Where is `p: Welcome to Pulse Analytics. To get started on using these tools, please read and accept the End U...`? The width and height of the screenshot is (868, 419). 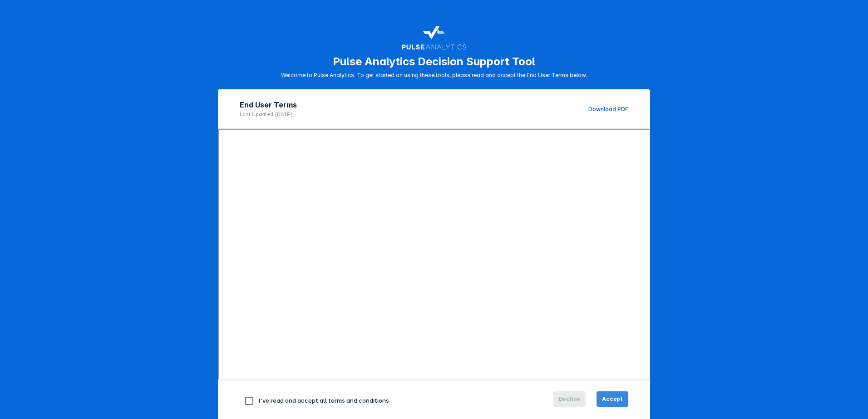 p: Welcome to Pulse Analytics. To get started on using these tools, please read and accept the End U... is located at coordinates (434, 75).